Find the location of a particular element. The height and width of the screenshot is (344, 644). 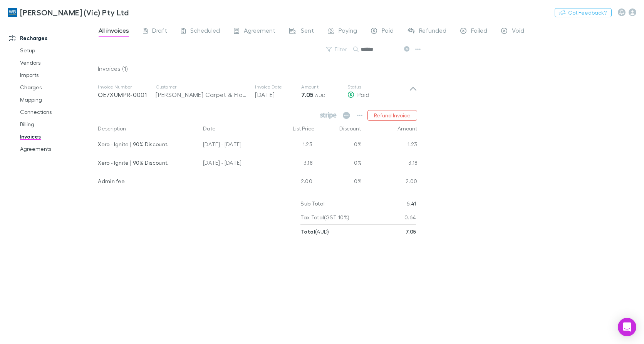

span: Sent is located at coordinates (307, 31).